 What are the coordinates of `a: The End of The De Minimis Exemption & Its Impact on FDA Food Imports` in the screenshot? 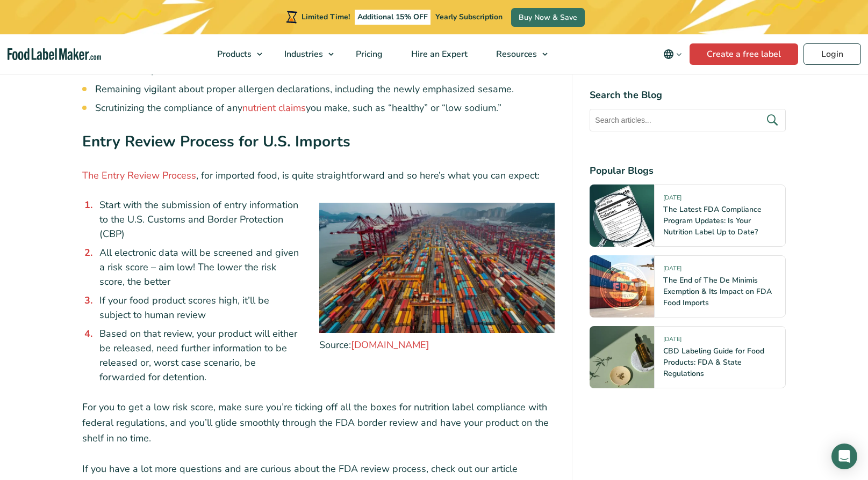 It's located at (717, 292).